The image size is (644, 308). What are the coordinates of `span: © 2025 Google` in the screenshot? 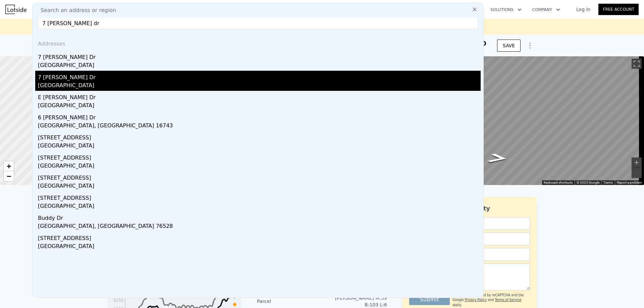 It's located at (588, 183).